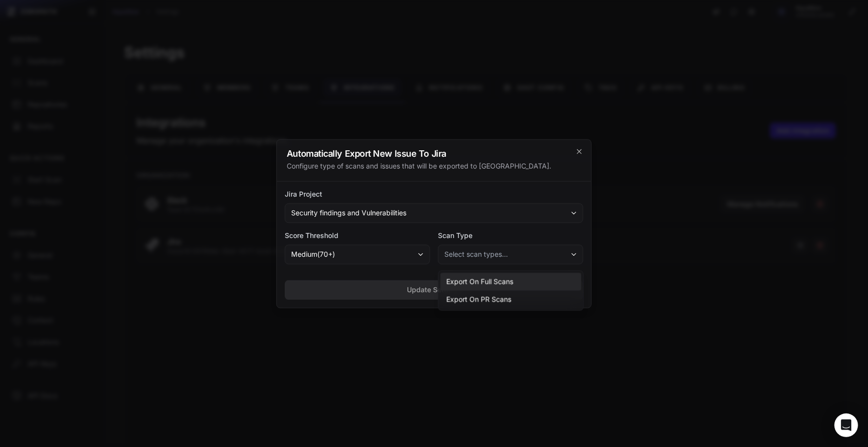 This screenshot has height=447, width=868. What do you see at coordinates (349, 213) in the screenshot?
I see `span: Security findings and Vulnerabilities` at bounding box center [349, 213].